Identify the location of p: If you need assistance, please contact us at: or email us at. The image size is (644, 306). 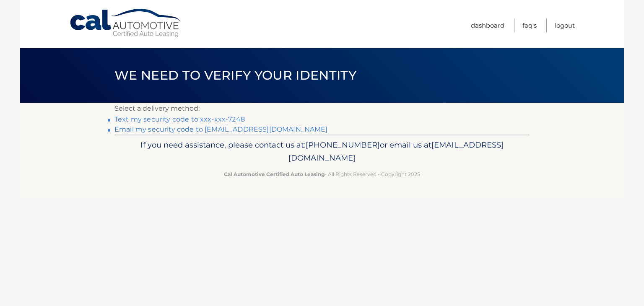
(322, 152).